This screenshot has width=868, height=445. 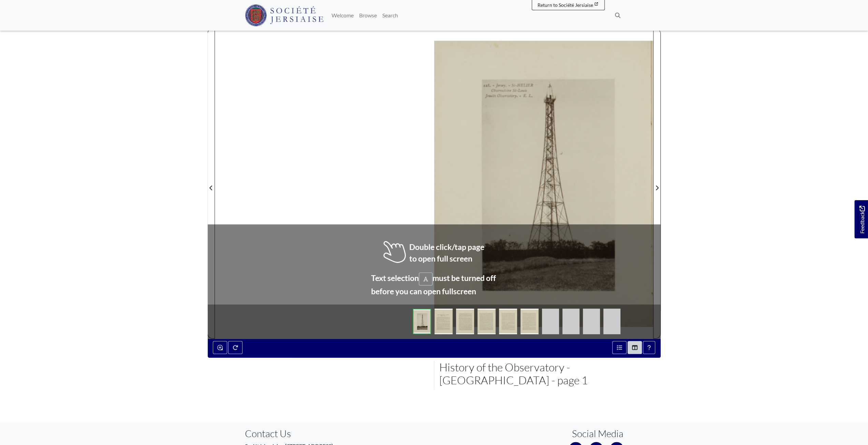 I want to click on button: Open metadata window, so click(x=619, y=347).